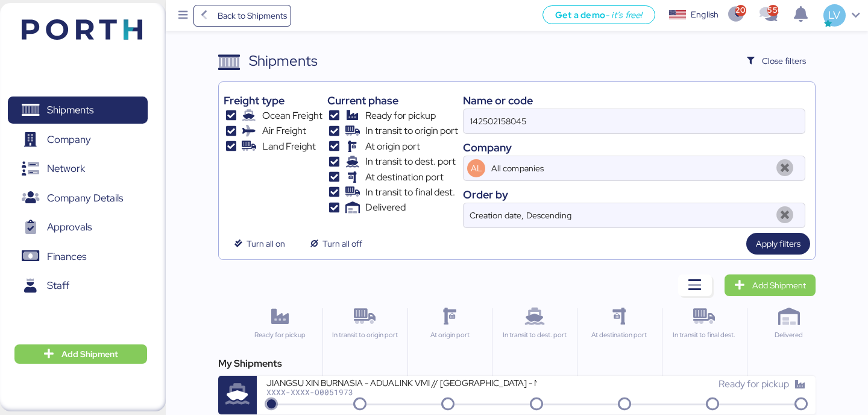 The height and width of the screenshot is (415, 868). Describe the element at coordinates (634, 194) in the screenshot. I see `div: Order by` at that location.